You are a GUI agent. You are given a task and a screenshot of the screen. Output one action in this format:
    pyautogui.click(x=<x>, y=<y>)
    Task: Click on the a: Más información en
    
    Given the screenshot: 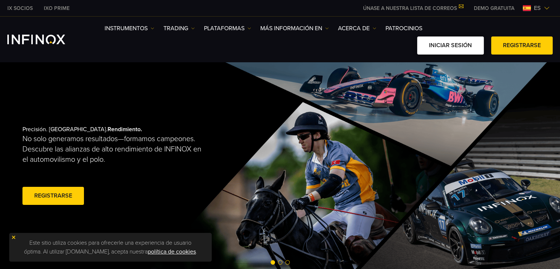 What is the action you would take?
    pyautogui.click(x=294, y=28)
    